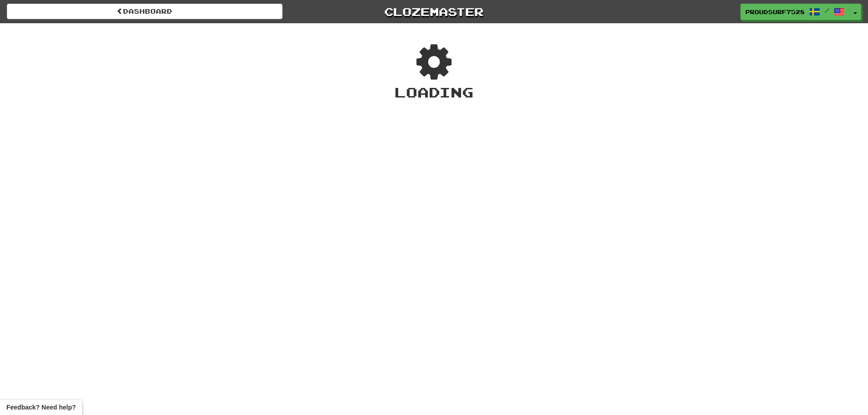 Image resolution: width=868 pixels, height=415 pixels. I want to click on span: Open feedback widget, so click(41, 407).